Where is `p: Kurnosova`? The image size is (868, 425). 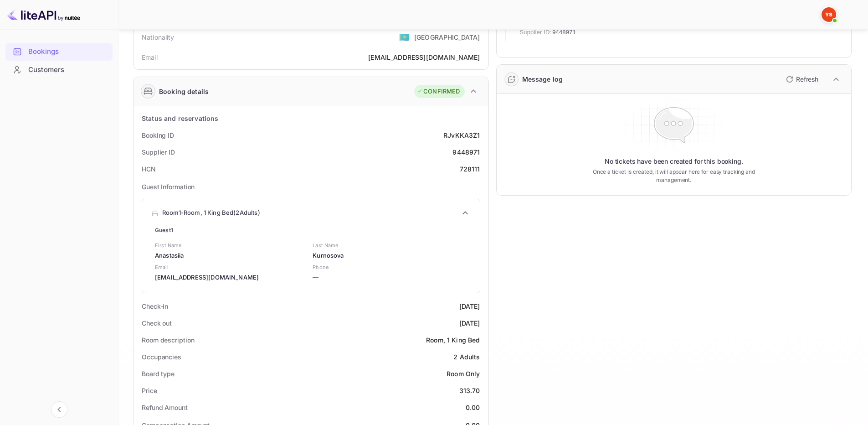 p: Kurnosova is located at coordinates (390, 255).